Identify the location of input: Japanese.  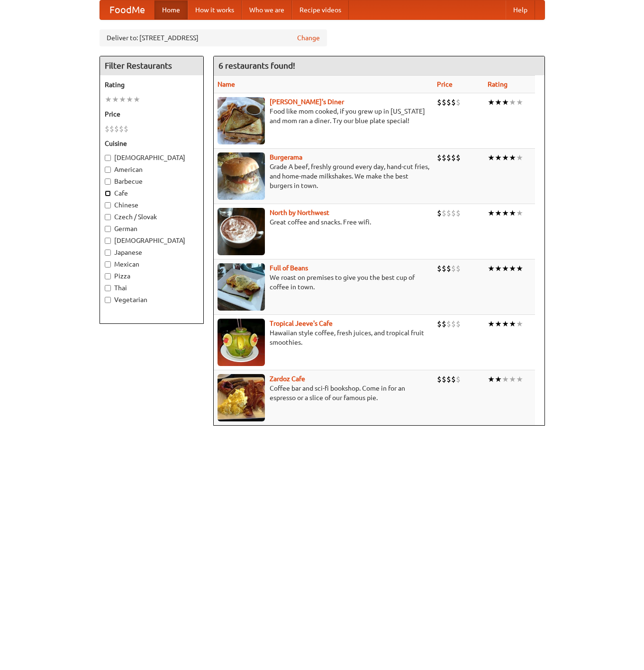
(107, 252).